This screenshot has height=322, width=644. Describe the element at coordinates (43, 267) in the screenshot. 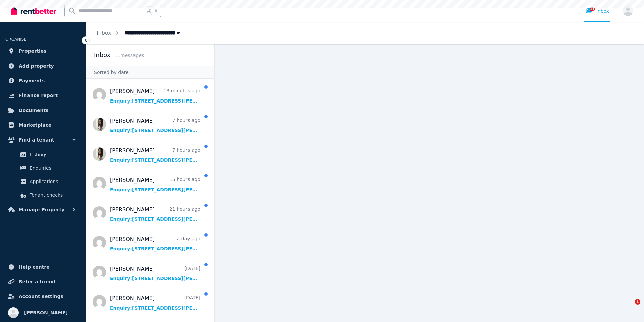

I see `a: Help centre` at that location.